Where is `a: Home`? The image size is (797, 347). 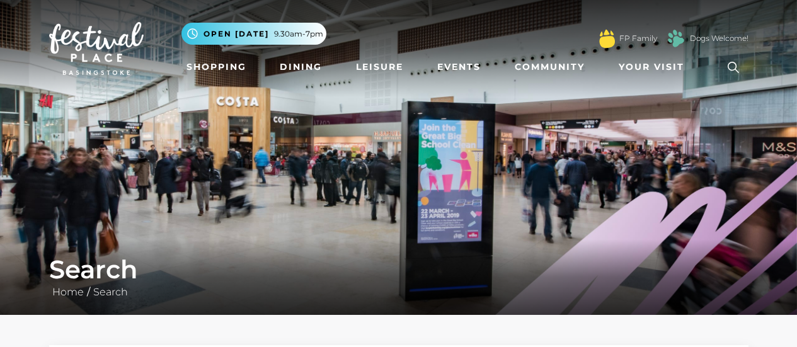
a: Home is located at coordinates (68, 292).